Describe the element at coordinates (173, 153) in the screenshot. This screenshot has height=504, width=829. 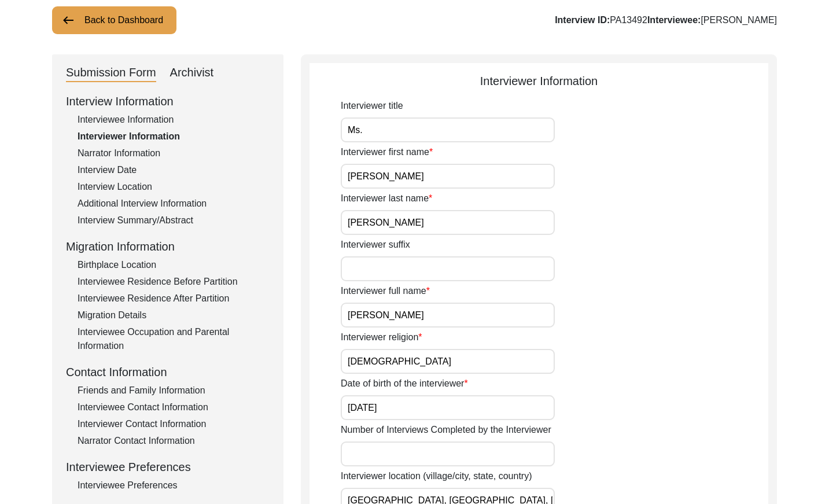
I see `div: Narrator Information` at that location.